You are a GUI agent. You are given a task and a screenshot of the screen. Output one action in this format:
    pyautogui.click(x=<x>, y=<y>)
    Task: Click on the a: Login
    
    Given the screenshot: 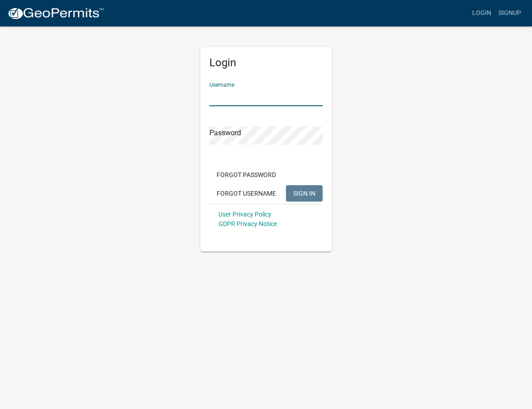 What is the action you would take?
    pyautogui.click(x=482, y=13)
    